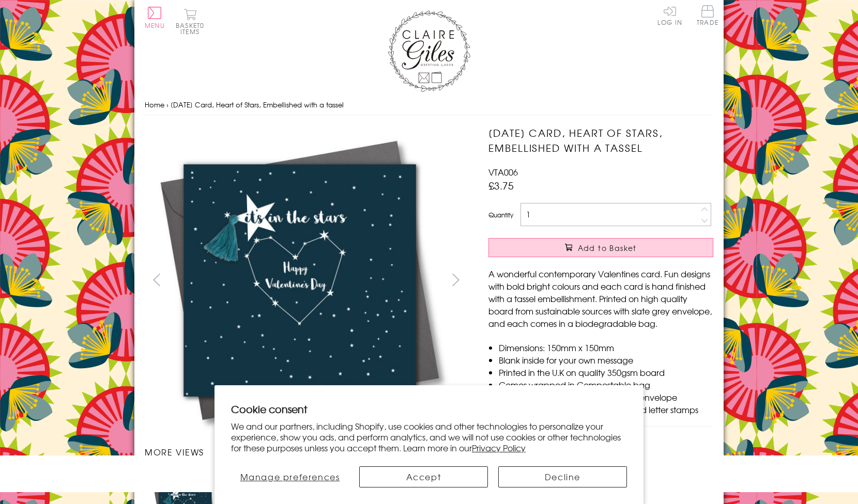 Image resolution: width=858 pixels, height=504 pixels. Describe the element at coordinates (190, 21) in the screenshot. I see `button: Basket0 items` at that location.